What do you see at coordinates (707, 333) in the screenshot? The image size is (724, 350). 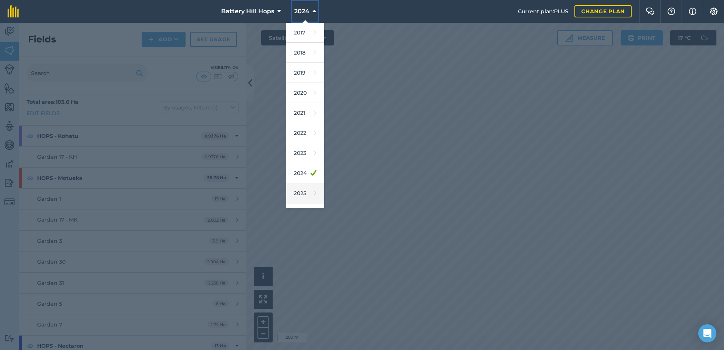 I see `div: Open Intercom Messenger` at bounding box center [707, 333].